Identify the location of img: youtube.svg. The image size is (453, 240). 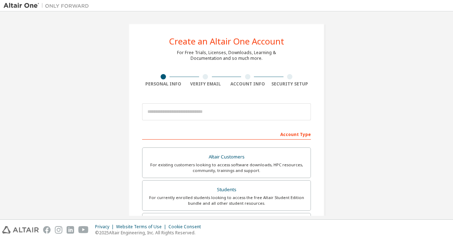
(83, 230).